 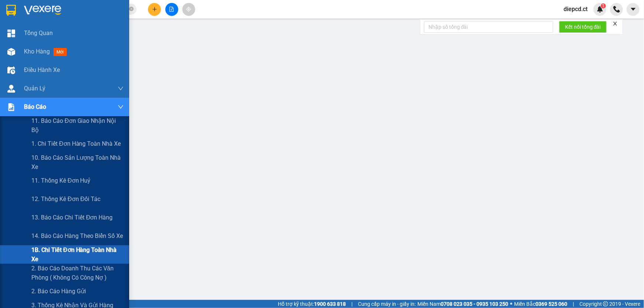 I want to click on span: Miền Bắc, so click(x=541, y=304).